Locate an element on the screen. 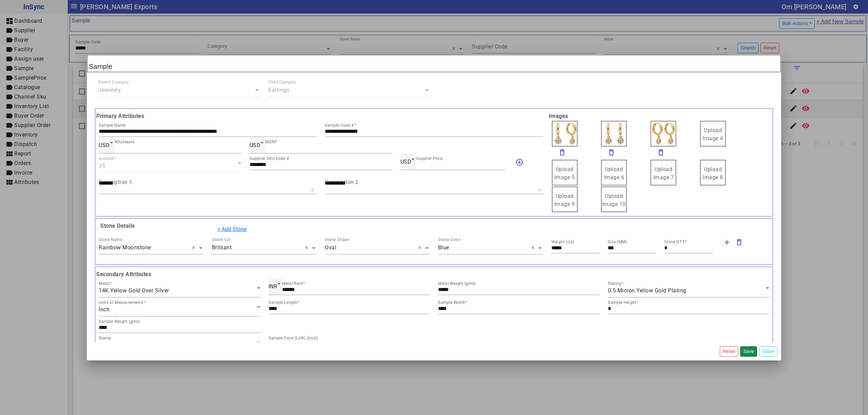  mat-label: Description 1 is located at coordinates (116, 182).